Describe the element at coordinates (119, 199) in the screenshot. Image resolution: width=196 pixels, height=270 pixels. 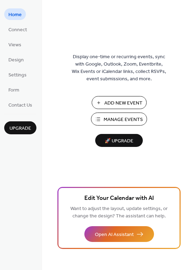
I see `span: Edit Your Calendar with AI` at that location.